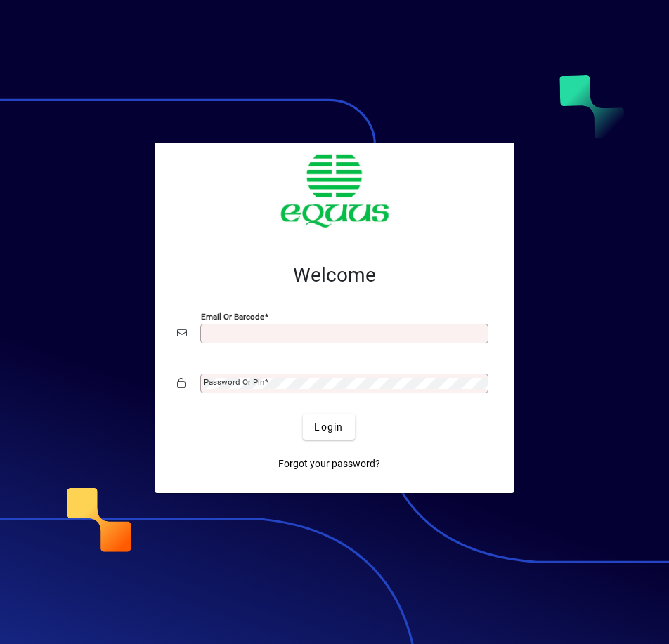 Image resolution: width=669 pixels, height=644 pixels. I want to click on button: Login, so click(328, 427).